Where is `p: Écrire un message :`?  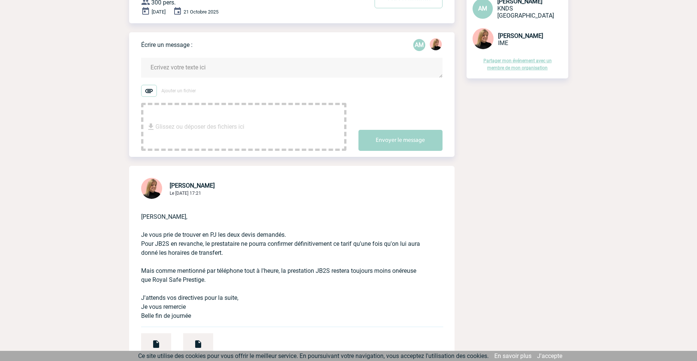
p: Écrire un message : is located at coordinates (167, 45).